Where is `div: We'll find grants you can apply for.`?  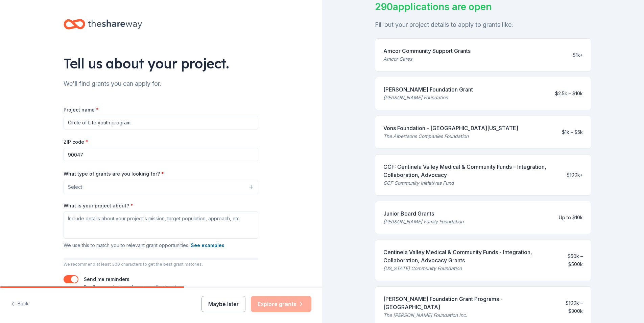 div: We'll find grants you can apply for. is located at coordinates (161, 83).